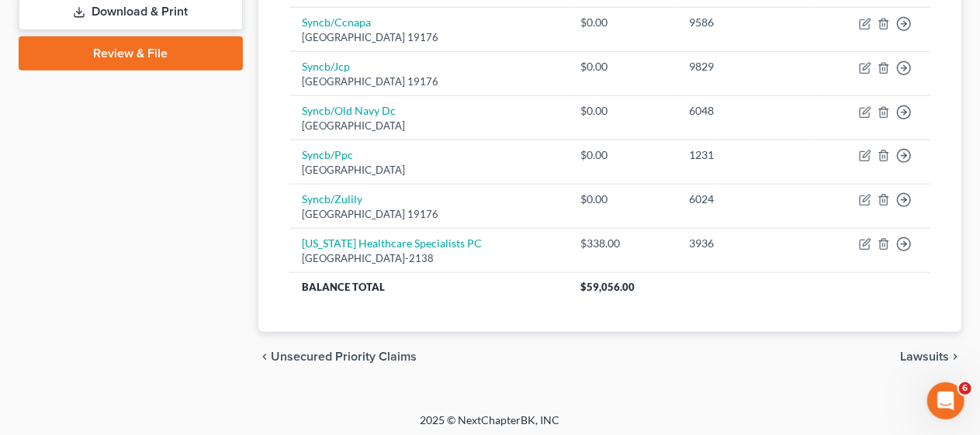 Image resolution: width=980 pixels, height=435 pixels. I want to click on div: 1231, so click(746, 155).